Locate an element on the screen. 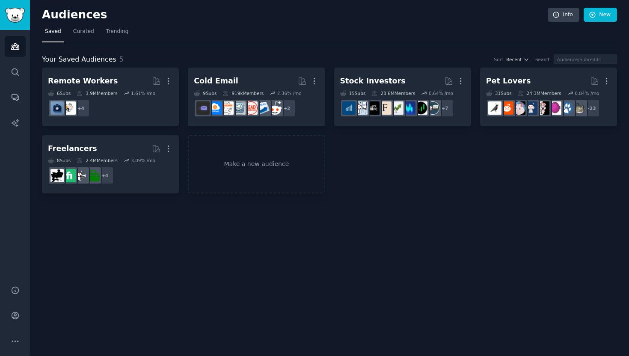 The width and height of the screenshot is (629, 356). img: dogs is located at coordinates (566, 108).